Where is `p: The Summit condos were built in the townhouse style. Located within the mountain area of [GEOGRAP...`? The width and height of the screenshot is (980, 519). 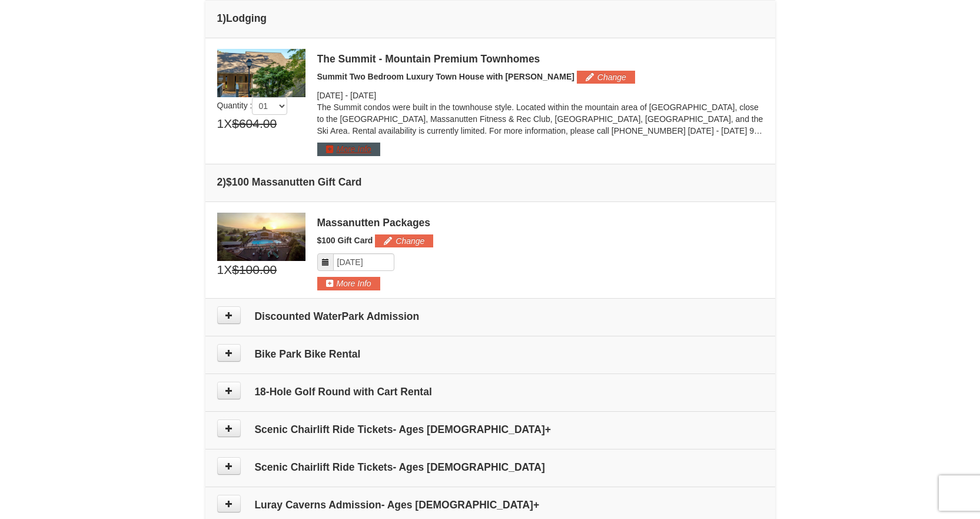 p: The Summit condos were built in the townhouse style. Located within the mountain area of [GEOGRAP... is located at coordinates (540, 119).